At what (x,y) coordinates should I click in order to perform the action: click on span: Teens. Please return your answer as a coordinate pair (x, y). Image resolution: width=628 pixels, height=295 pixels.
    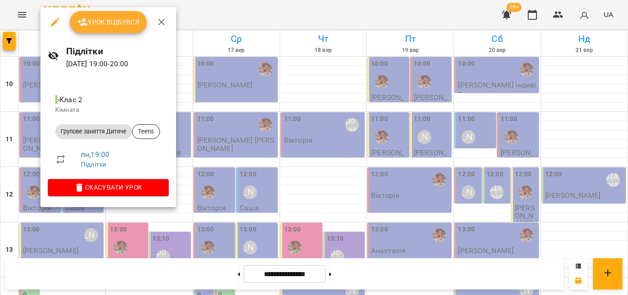
    Looking at the image, I should click on (146, 132).